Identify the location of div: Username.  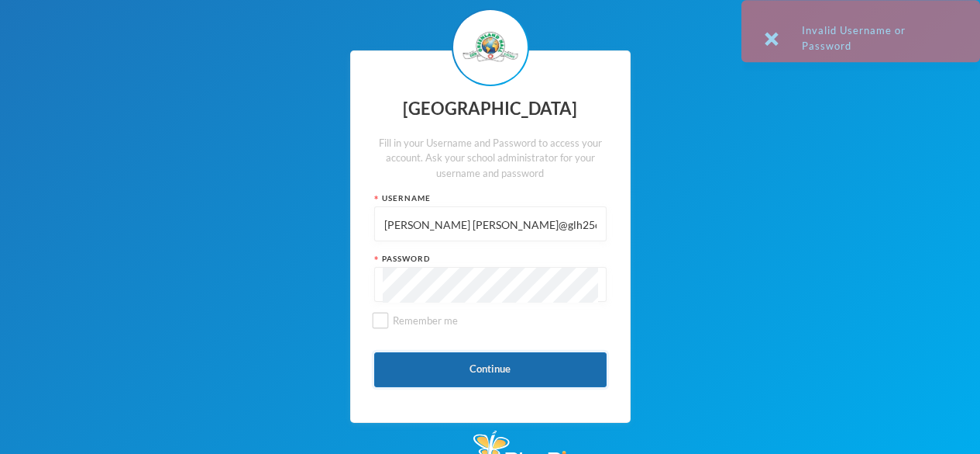
(490, 198).